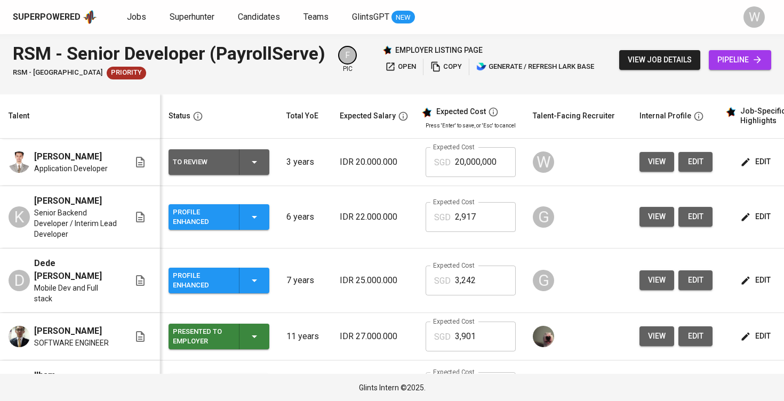  What do you see at coordinates (446, 67) in the screenshot?
I see `button: copy` at bounding box center [446, 67].